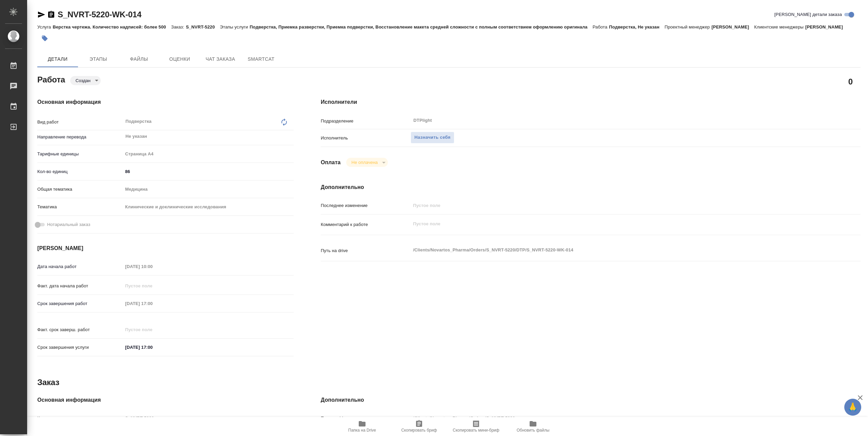  Describe the element at coordinates (99, 14) in the screenshot. I see `a: S_NVRT-5220-WK-014` at that location.